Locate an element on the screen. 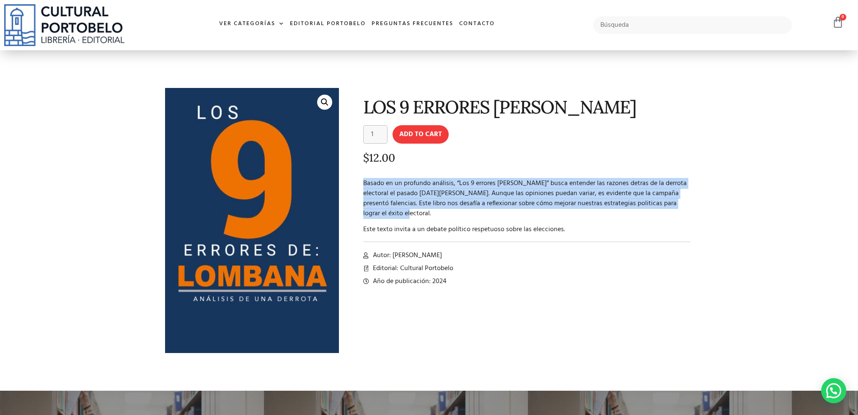  a: Ver Categorías is located at coordinates (251, 24).